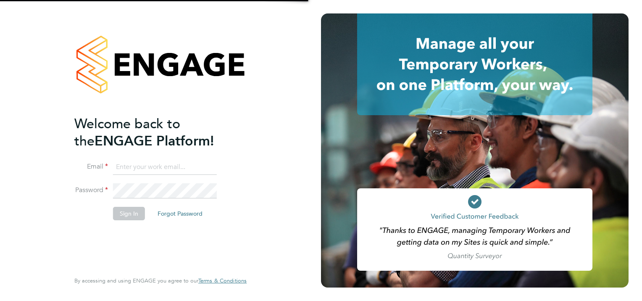  Describe the element at coordinates (127, 132) in the screenshot. I see `span: Welcome back to the` at that location.